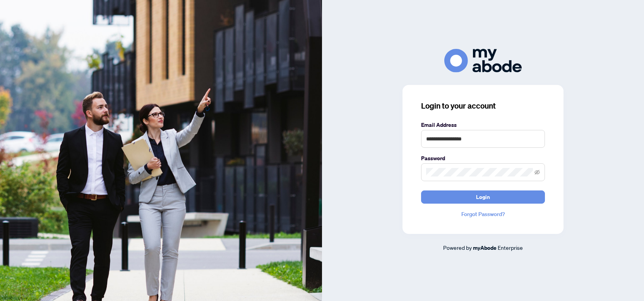 This screenshot has height=301, width=644. I want to click on h3: Login to your account, so click(483, 106).